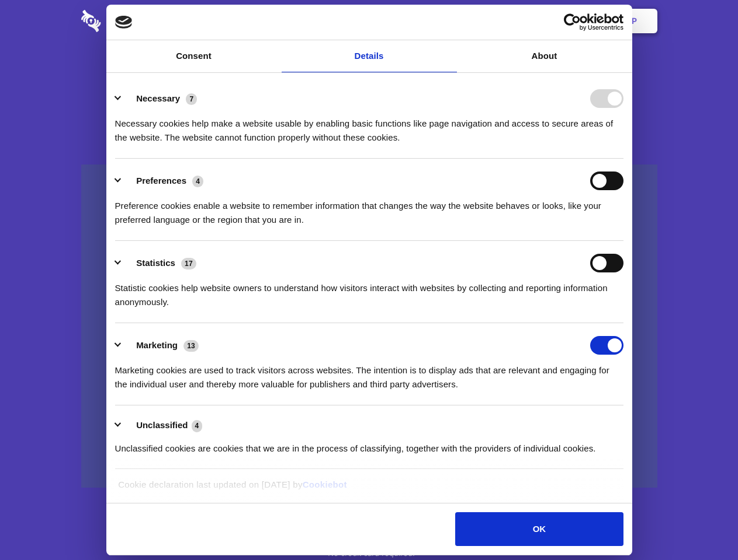 The image size is (738, 560). Describe the element at coordinates (189, 264) in the screenshot. I see `span: 17` at that location.